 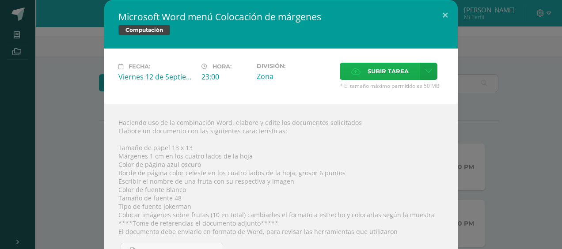 What do you see at coordinates (225, 77) in the screenshot?
I see `div: 23:00` at bounding box center [225, 77].